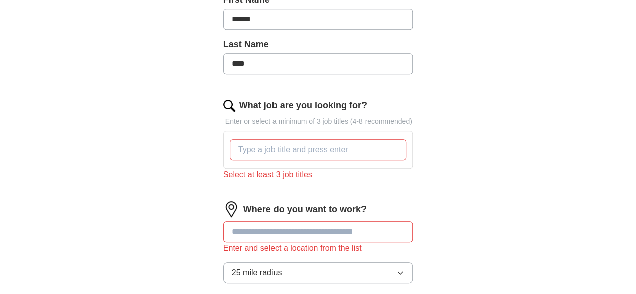 This screenshot has height=294, width=636. Describe the element at coordinates (318, 150) in the screenshot. I see `input: Type a job title and press enter` at that location.